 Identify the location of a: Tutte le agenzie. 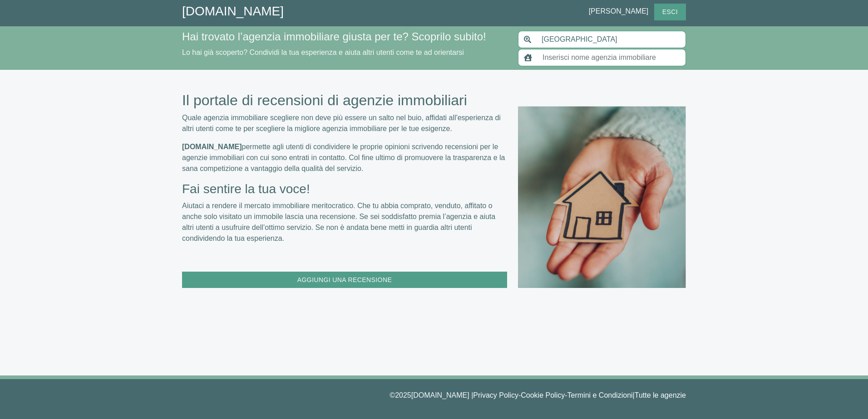
(660, 395).